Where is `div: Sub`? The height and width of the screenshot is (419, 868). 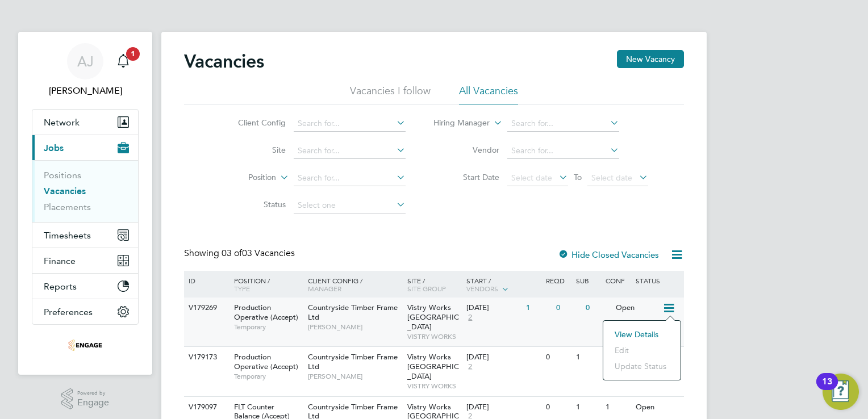 div: Sub is located at coordinates (588, 280).